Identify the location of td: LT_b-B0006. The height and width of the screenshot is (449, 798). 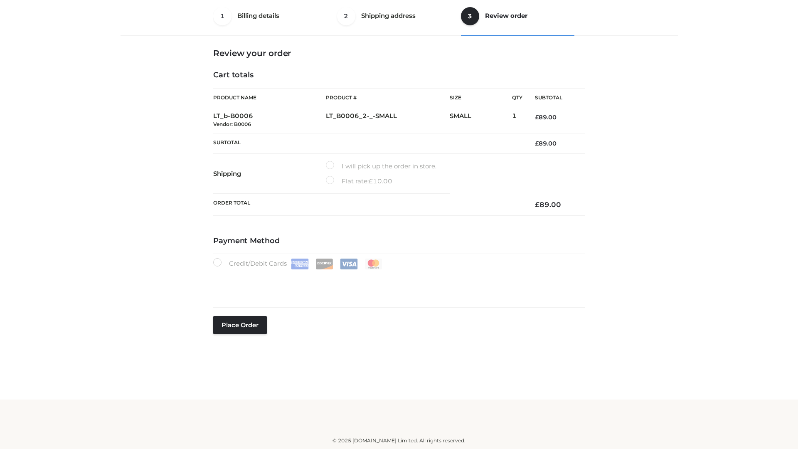
(269, 120).